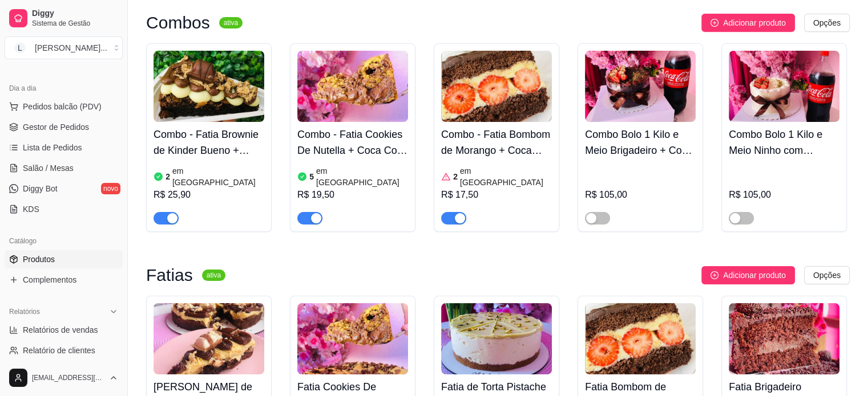 Image resolution: width=868 pixels, height=396 pixels. I want to click on span: L, so click(20, 48).